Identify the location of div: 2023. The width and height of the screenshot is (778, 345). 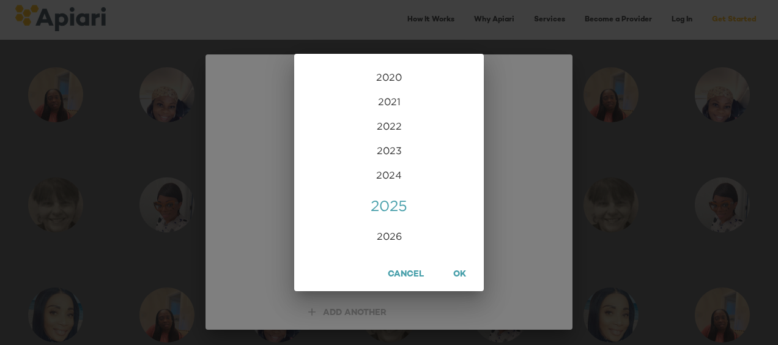
(389, 150).